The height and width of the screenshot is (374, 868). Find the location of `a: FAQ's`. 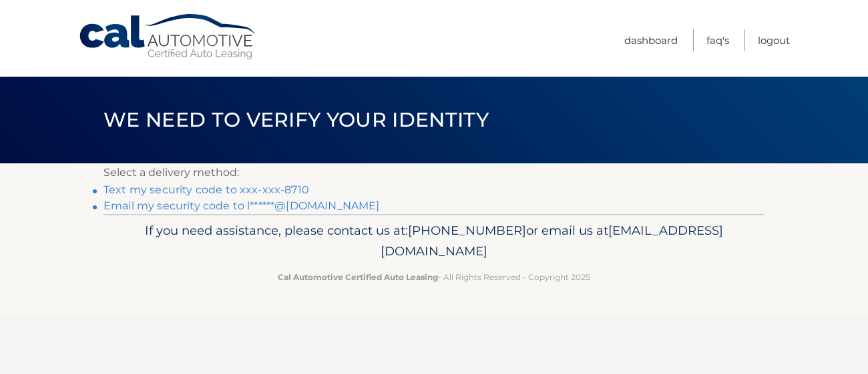

a: FAQ's is located at coordinates (718, 40).